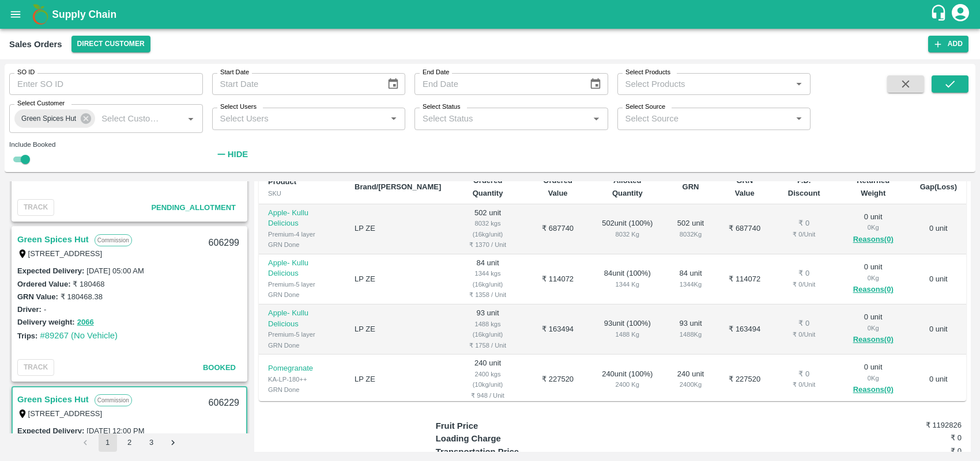 This screenshot has height=461, width=980. What do you see at coordinates (940, 14) in the screenshot?
I see `div: customer-support` at bounding box center [940, 14].